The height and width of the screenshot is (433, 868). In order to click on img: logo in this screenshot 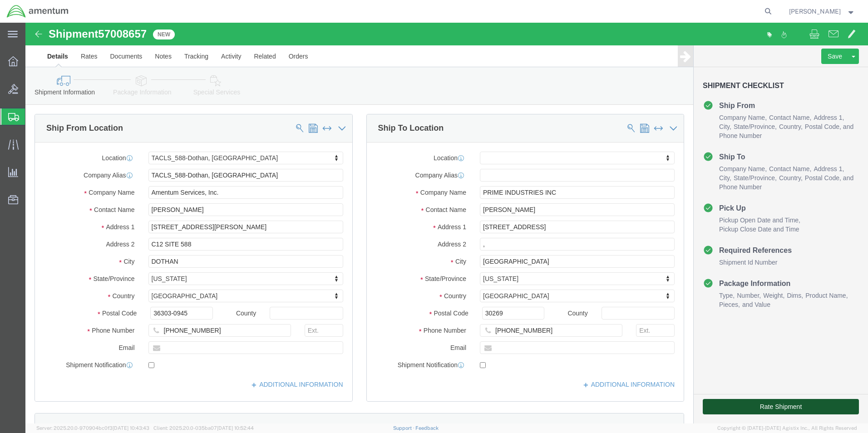, I will do `click(37, 11)`.